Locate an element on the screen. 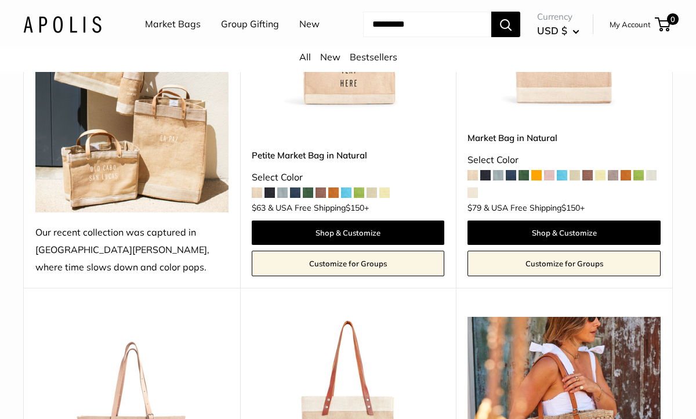 The image size is (696, 419). img: Apolis is located at coordinates (62, 24).